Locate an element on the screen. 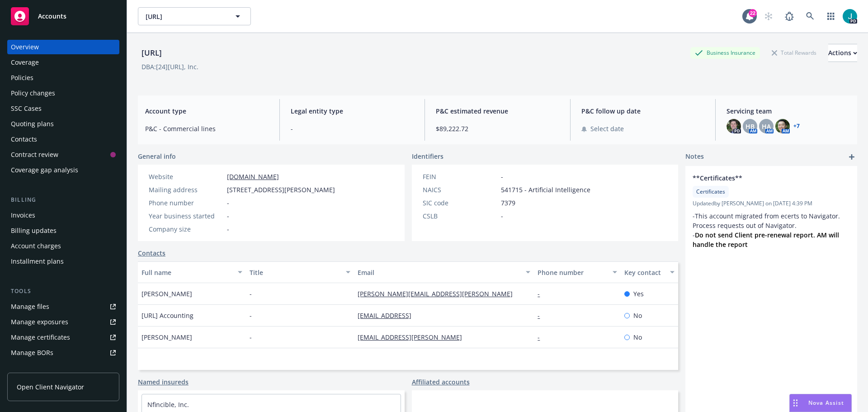 This screenshot has height=412, width=868. img: photo is located at coordinates (734, 126).